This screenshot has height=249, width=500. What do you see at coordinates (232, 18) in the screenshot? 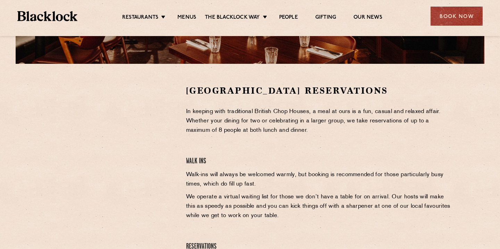
I see `a: The Blacklock Way` at bounding box center [232, 18].